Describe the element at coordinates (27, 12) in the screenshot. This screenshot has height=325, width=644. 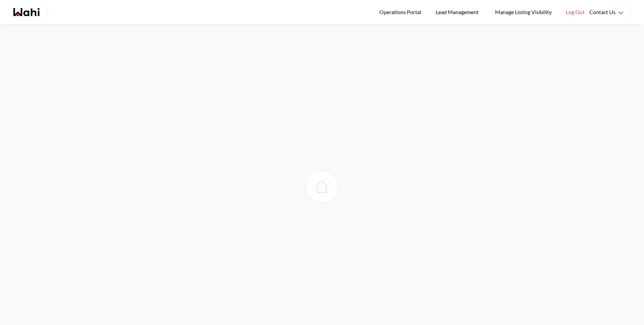
I see `a: Wahi homepage` at that location.